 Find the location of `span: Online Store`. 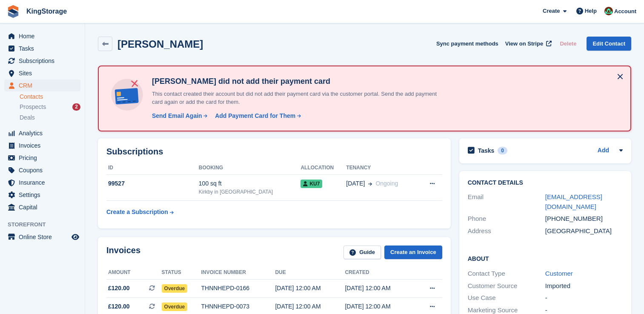

span: Online Store is located at coordinates (45, 237).